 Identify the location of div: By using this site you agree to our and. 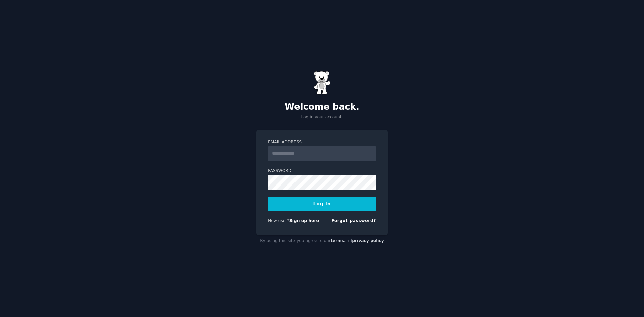
(322, 241).